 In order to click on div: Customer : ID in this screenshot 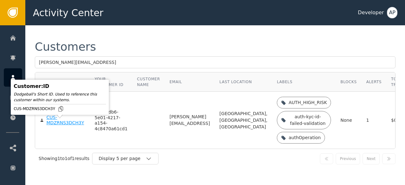, I will do `click(60, 86)`.